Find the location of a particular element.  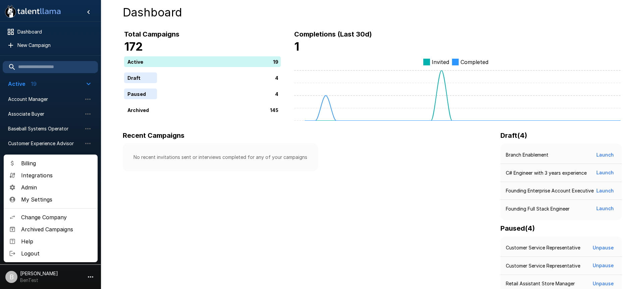

span: Help is located at coordinates (57, 242).